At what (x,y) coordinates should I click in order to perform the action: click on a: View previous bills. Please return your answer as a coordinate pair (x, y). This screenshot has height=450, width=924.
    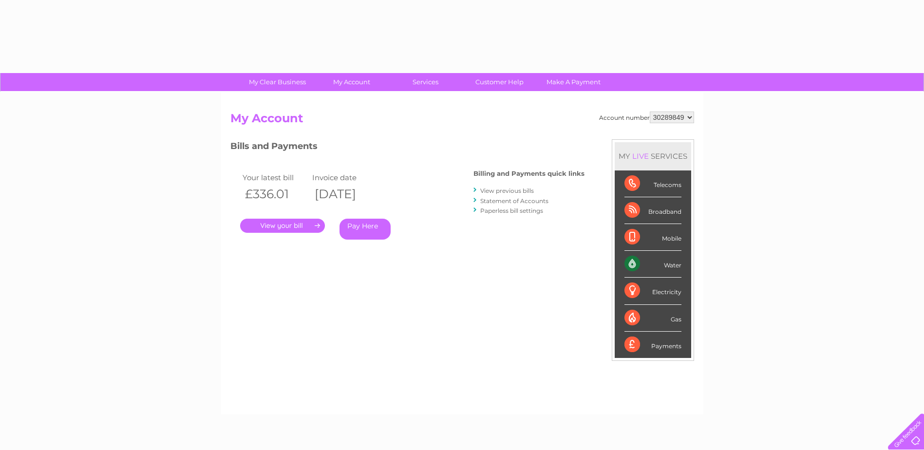
    Looking at the image, I should click on (507, 190).